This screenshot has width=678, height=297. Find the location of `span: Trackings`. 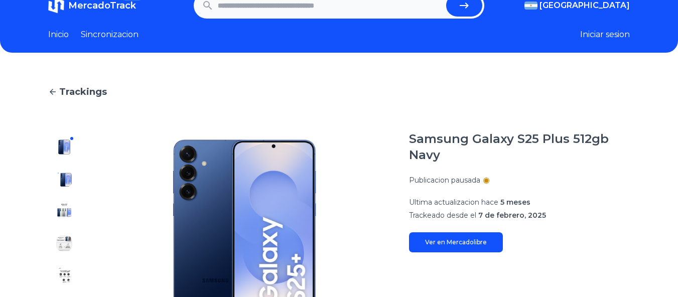

span: Trackings is located at coordinates (83, 92).